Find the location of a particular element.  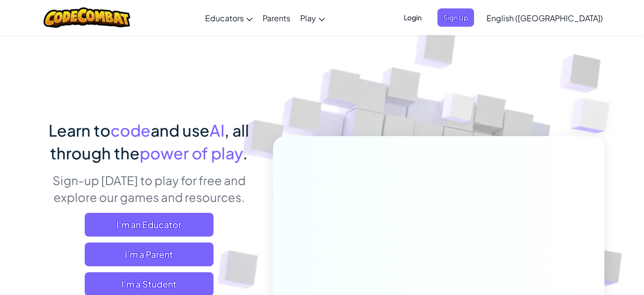

button: Sign Up is located at coordinates (456, 17).